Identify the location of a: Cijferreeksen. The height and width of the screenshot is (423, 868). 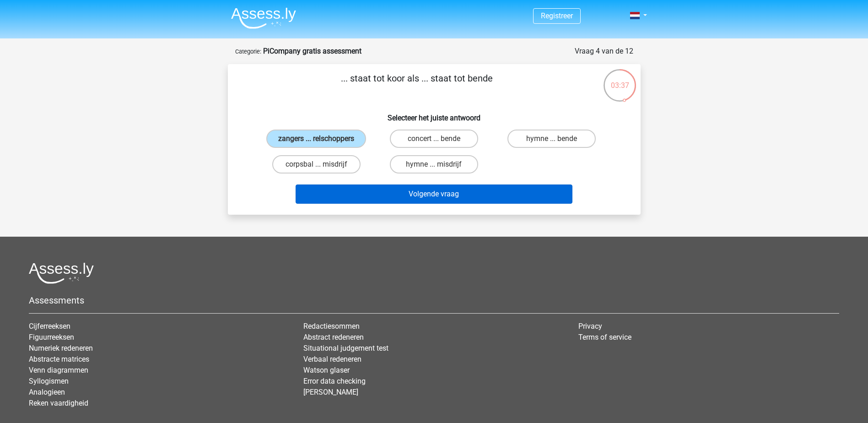
(49, 326).